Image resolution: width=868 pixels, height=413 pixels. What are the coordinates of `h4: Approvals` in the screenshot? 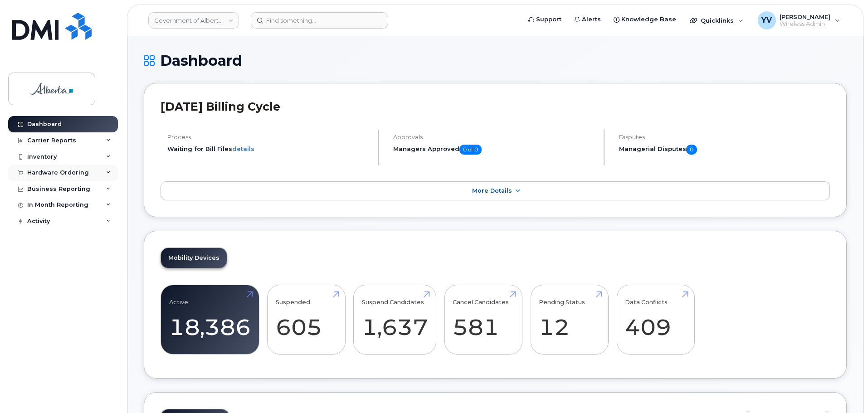 It's located at (494, 137).